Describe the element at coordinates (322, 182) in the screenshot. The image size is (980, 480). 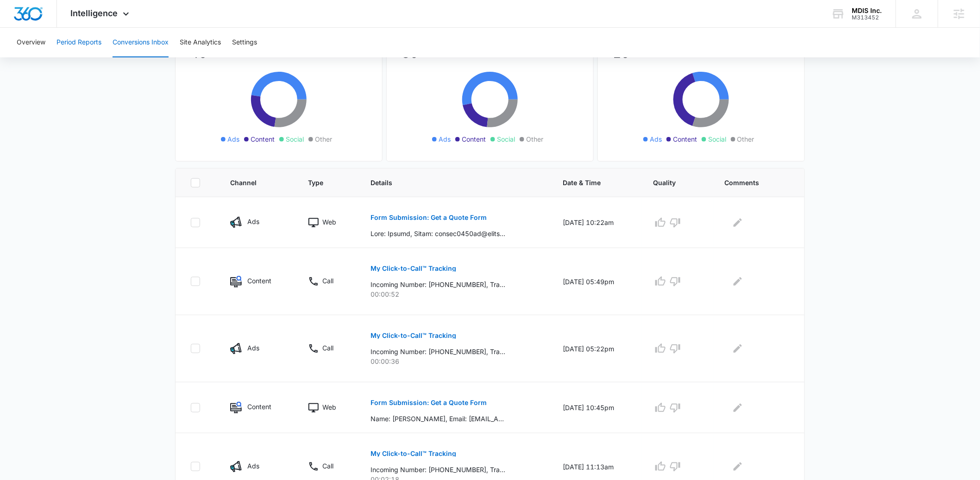
I see `span: Type` at that location.